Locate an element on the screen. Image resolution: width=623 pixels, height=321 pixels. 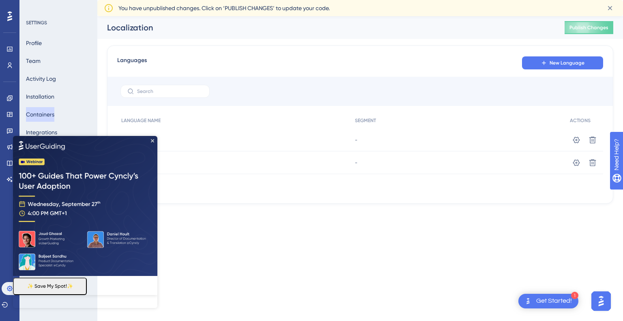
span: SEGMENT is located at coordinates (366, 120).